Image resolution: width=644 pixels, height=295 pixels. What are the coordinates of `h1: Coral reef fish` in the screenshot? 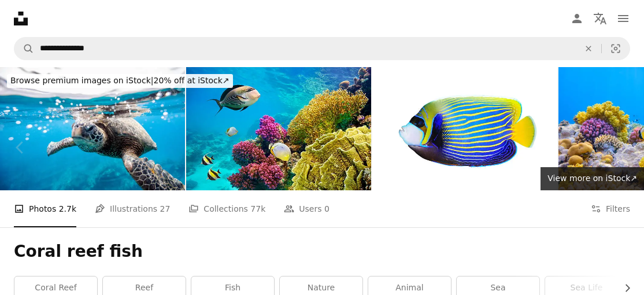 It's located at (322, 252).